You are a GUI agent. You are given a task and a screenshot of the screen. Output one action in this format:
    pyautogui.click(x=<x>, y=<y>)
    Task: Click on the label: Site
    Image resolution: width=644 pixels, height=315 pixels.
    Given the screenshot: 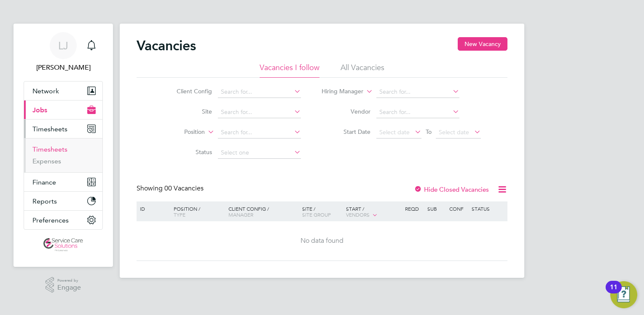 What is the action you would take?
    pyautogui.click(x=187, y=111)
    